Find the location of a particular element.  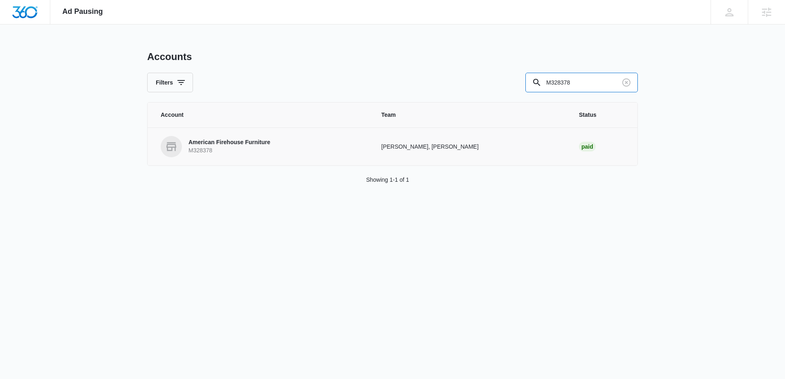

span: Account is located at coordinates (261, 115).